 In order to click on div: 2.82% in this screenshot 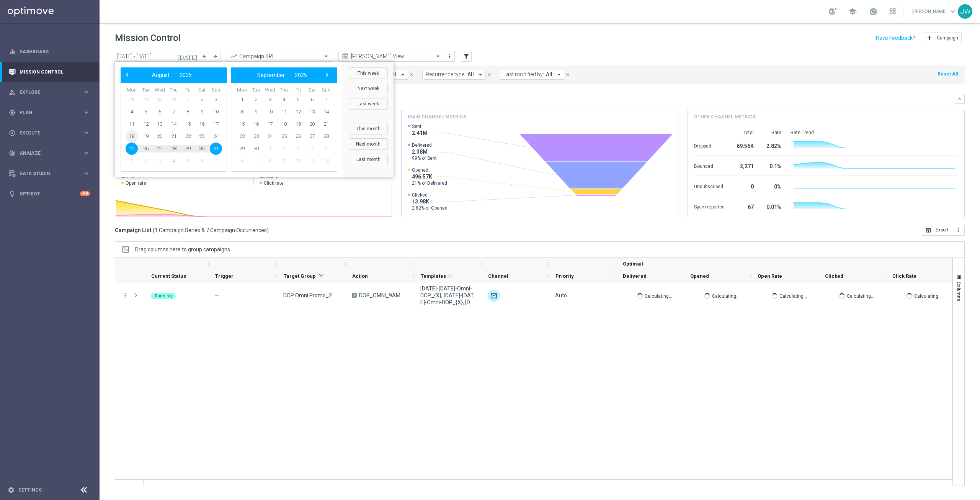, I will do `click(772, 146)`.